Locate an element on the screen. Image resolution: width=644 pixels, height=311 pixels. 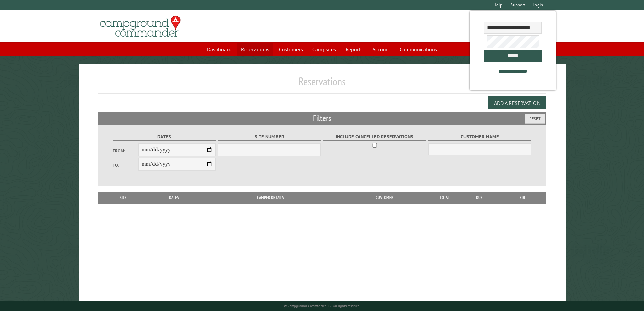
th: Due is located at coordinates (479, 198).